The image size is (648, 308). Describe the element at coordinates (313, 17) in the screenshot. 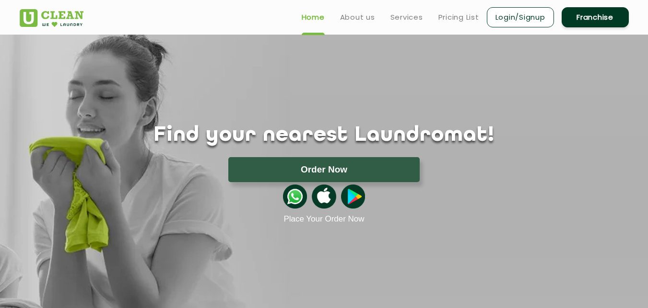

I see `a: Home` at that location.